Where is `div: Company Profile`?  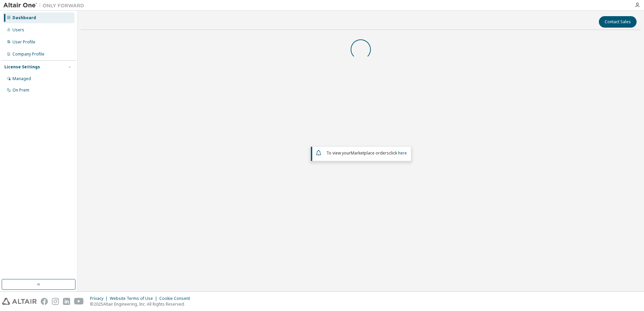 div: Company Profile is located at coordinates (29, 54).